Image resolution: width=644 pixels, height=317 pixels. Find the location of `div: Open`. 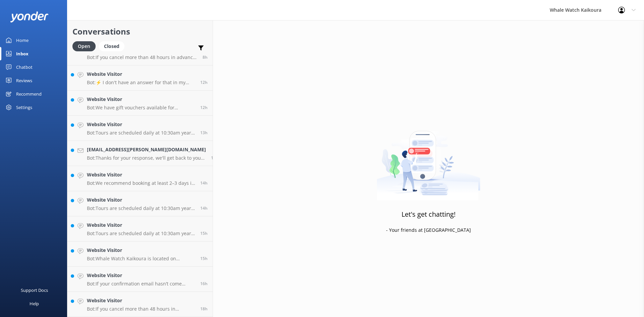

div: Open is located at coordinates (84, 46).